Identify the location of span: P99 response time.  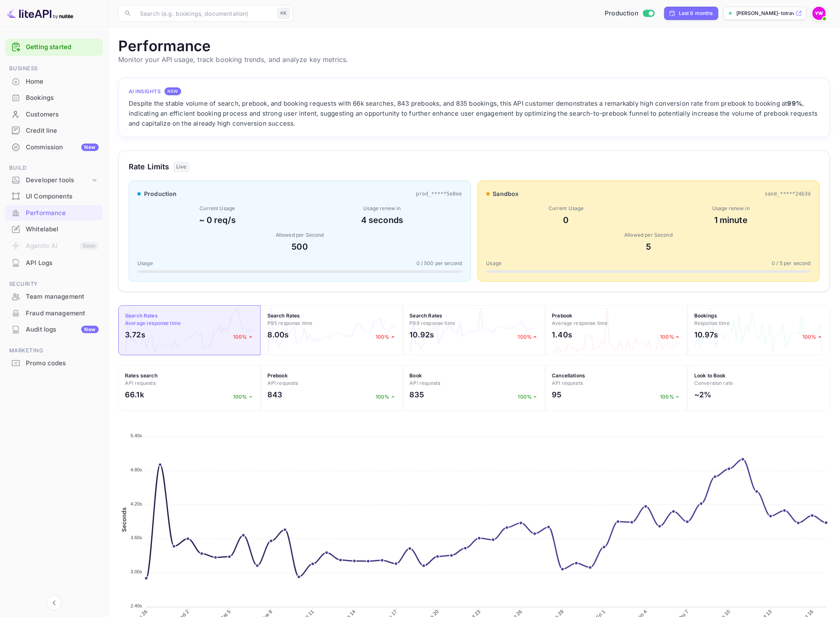
(432, 323).